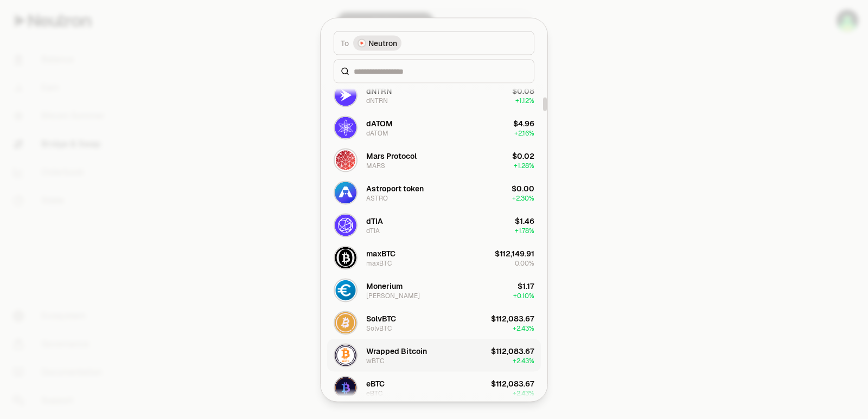 This screenshot has height=419, width=868. I want to click on div: $0.02, so click(523, 156).